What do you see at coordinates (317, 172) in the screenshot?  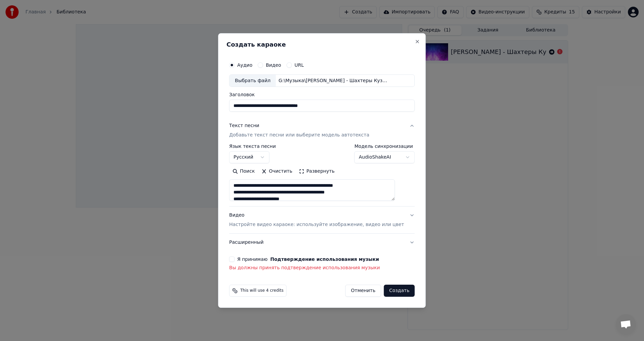 I see `button: Развернуть` at bounding box center [317, 172].